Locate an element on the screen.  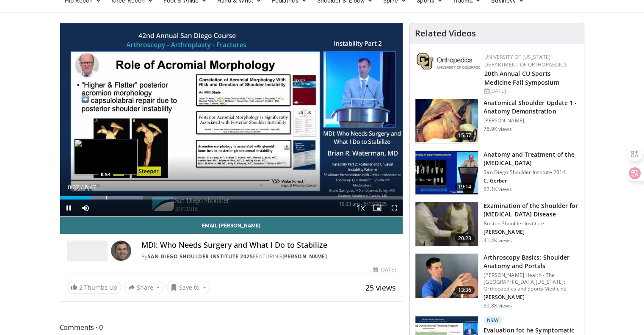
img: Avatar is located at coordinates (121, 251).